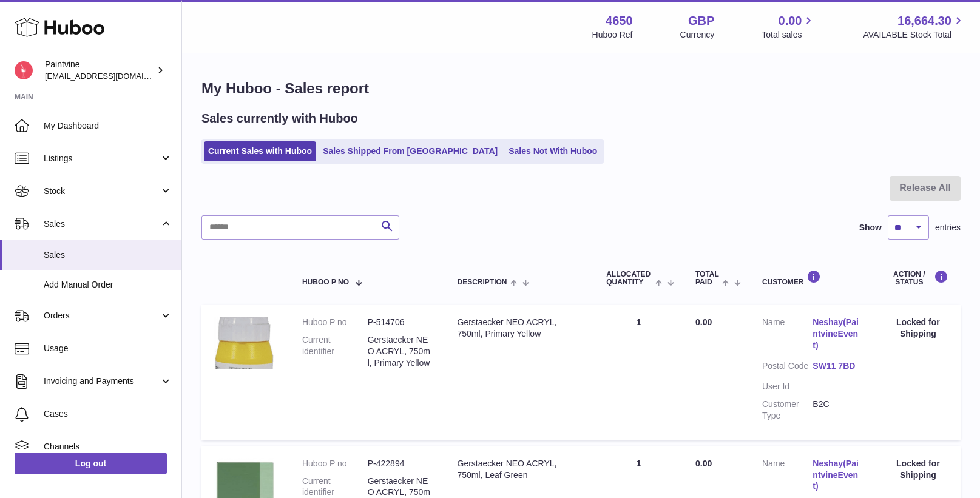  Describe the element at coordinates (870, 227) in the screenshot. I see `label: Show` at that location.